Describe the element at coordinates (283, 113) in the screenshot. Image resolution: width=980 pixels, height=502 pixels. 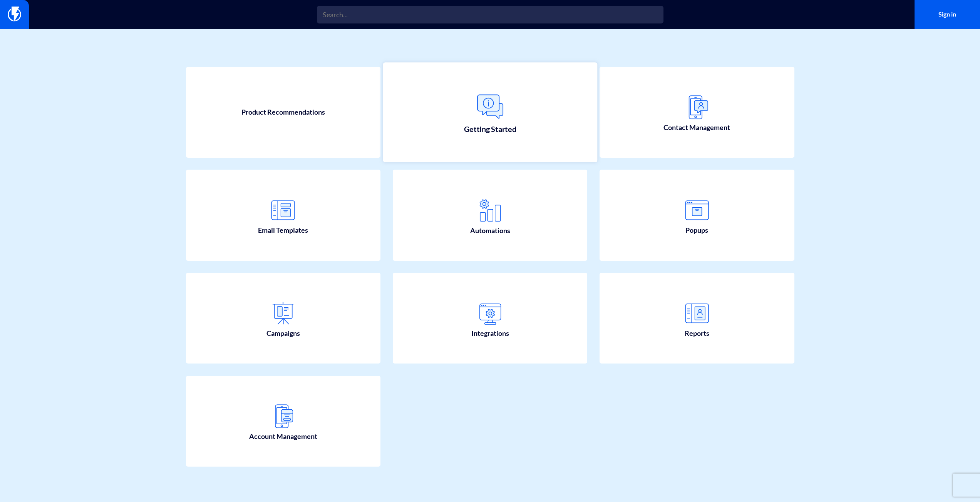
I see `a: Product Recommendations` at that location.